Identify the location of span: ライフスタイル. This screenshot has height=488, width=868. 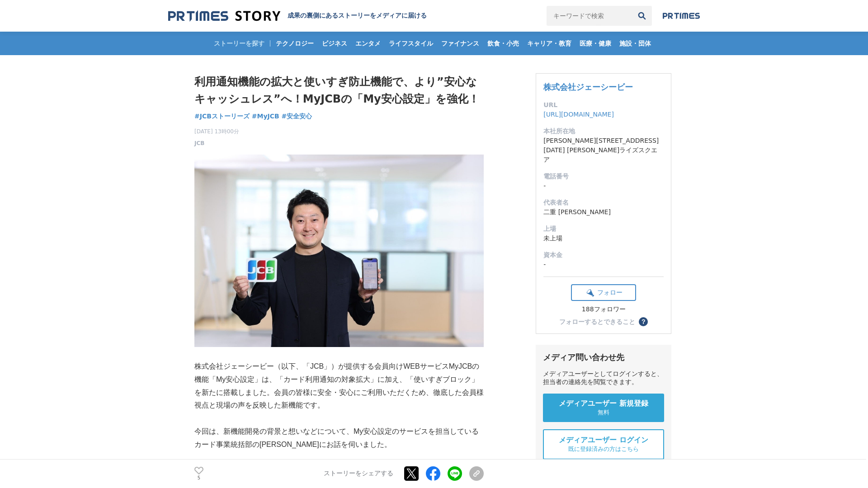
(411, 43).